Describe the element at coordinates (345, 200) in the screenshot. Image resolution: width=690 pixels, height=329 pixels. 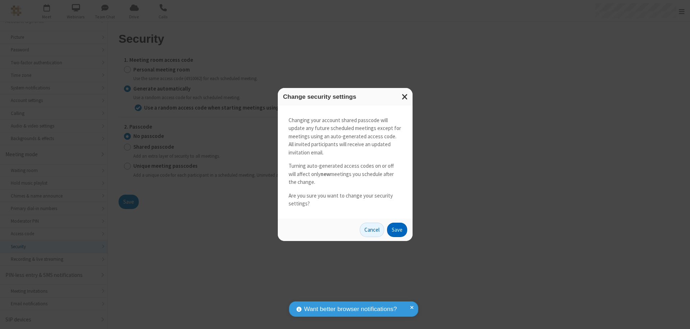
I see `p: Are you sure you want to change your security settings?` at that location.